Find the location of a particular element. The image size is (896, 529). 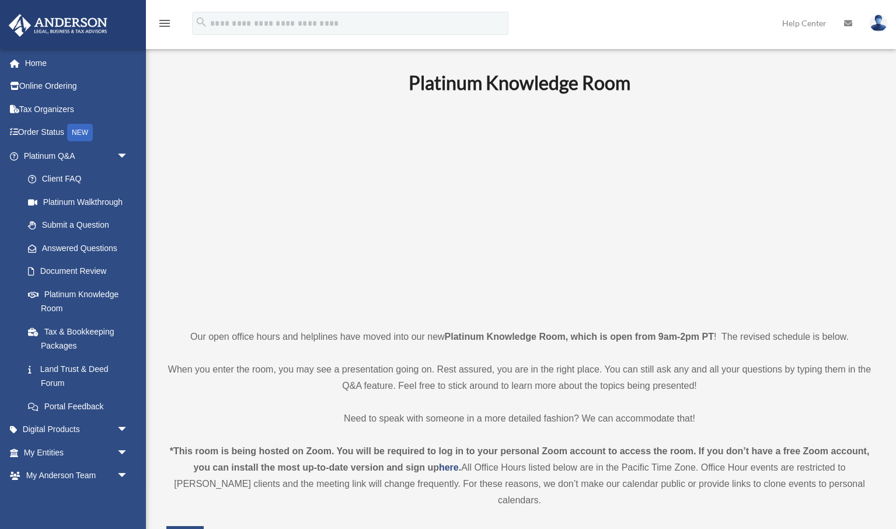

b: Platinum Knowledge Room is located at coordinates (519, 82).